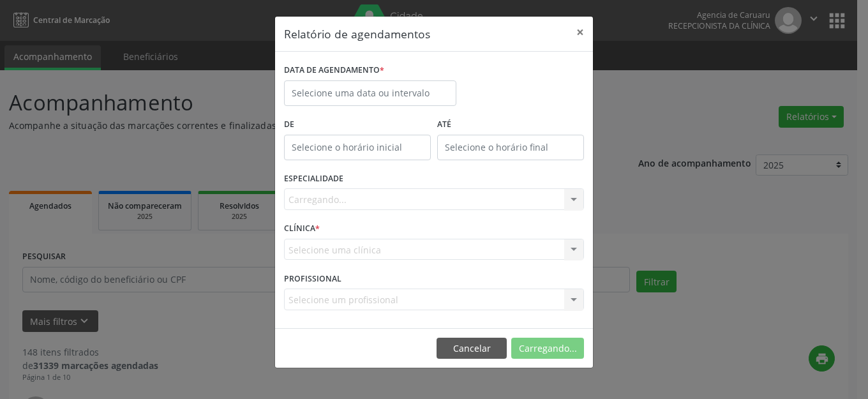  Describe the element at coordinates (471, 348) in the screenshot. I see `button: Cancelar` at that location.